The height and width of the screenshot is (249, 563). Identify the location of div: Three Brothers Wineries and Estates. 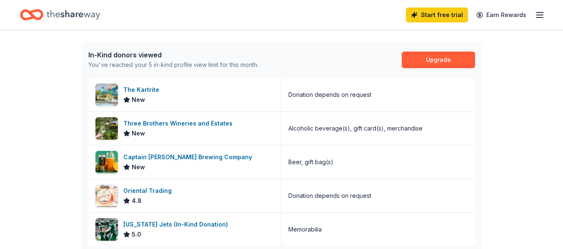
(179, 124).